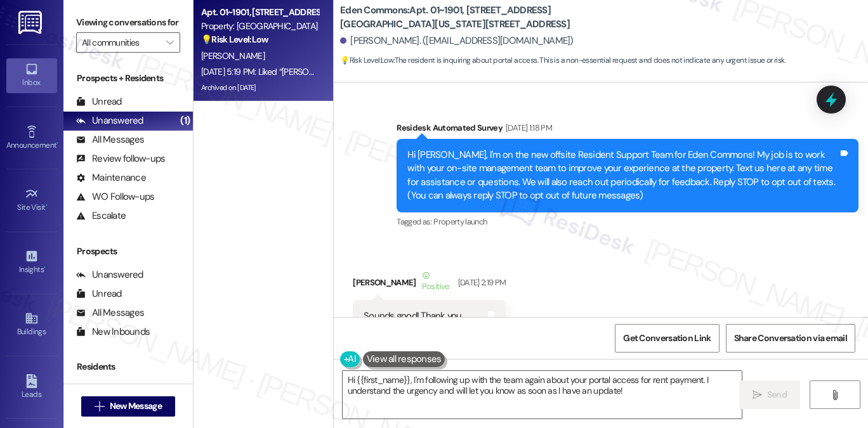 Image resolution: width=868 pixels, height=428 pixels. Describe the element at coordinates (791, 338) in the screenshot. I see `button: Share Conversation via email` at that location.